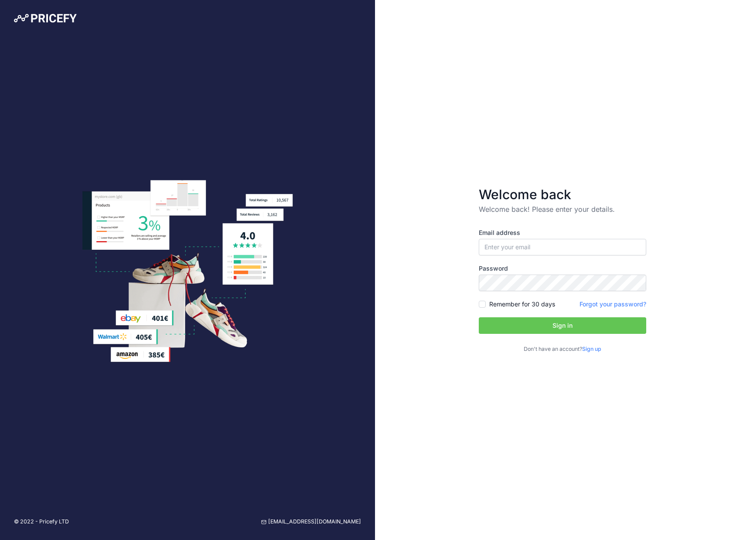 The image size is (750, 540). Describe the element at coordinates (562, 247) in the screenshot. I see `input: Enter your email` at that location.